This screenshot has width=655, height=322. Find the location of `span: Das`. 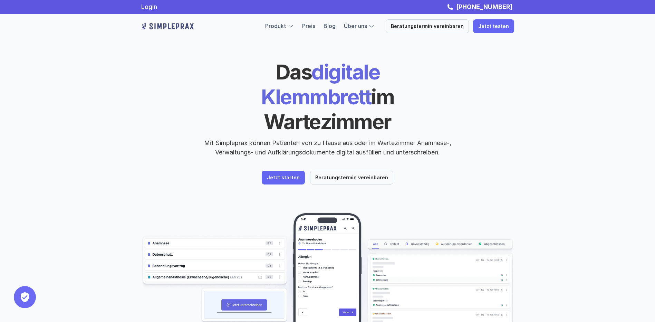

span: Das is located at coordinates (293, 72).